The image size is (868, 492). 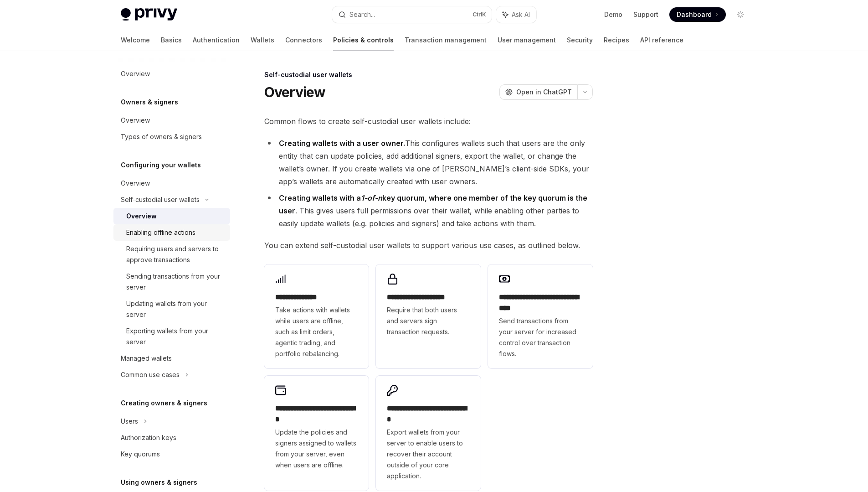 I want to click on span: Common flows to create self-custodial user wallets include:, so click(x=428, y=121).